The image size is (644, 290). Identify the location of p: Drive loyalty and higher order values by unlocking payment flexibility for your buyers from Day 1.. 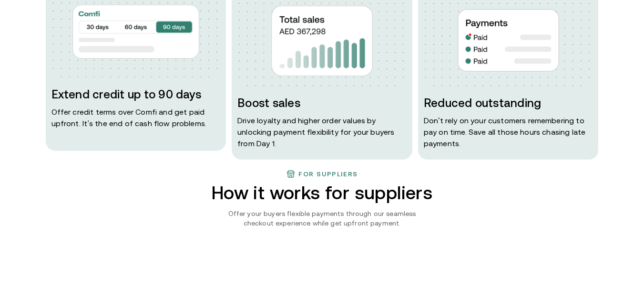
(322, 131).